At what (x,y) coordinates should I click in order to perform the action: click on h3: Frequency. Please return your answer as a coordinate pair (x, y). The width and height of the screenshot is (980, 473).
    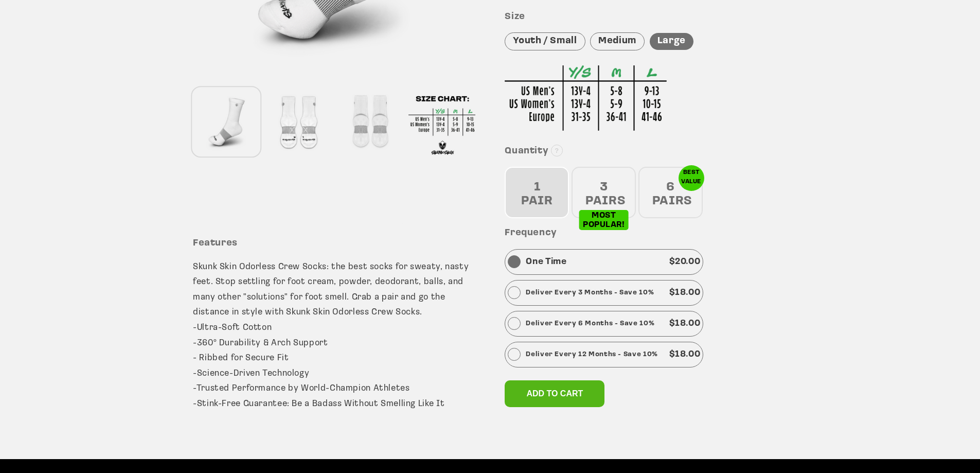
    Looking at the image, I should click on (646, 233).